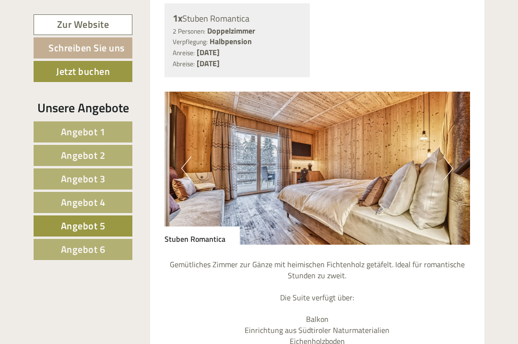  What do you see at coordinates (83, 249) in the screenshot?
I see `span: Angebot 6` at bounding box center [83, 249].